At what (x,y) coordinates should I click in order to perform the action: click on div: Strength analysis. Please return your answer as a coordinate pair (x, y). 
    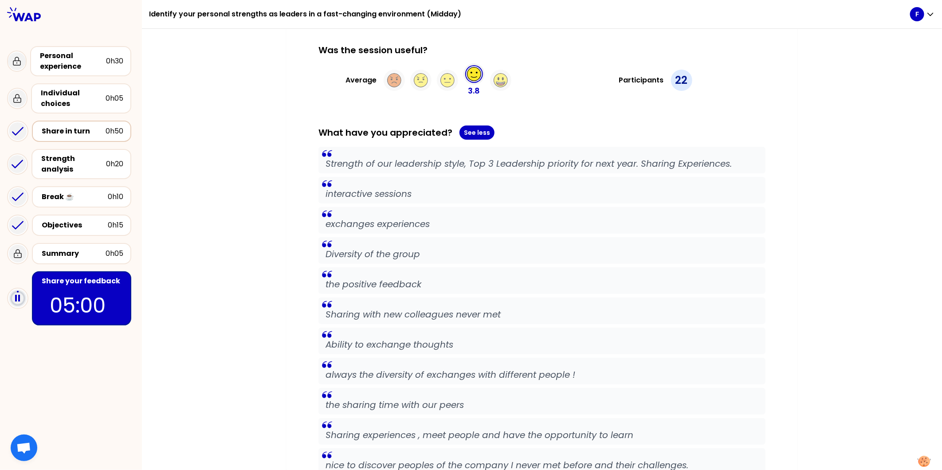
    Looking at the image, I should click on (74, 164).